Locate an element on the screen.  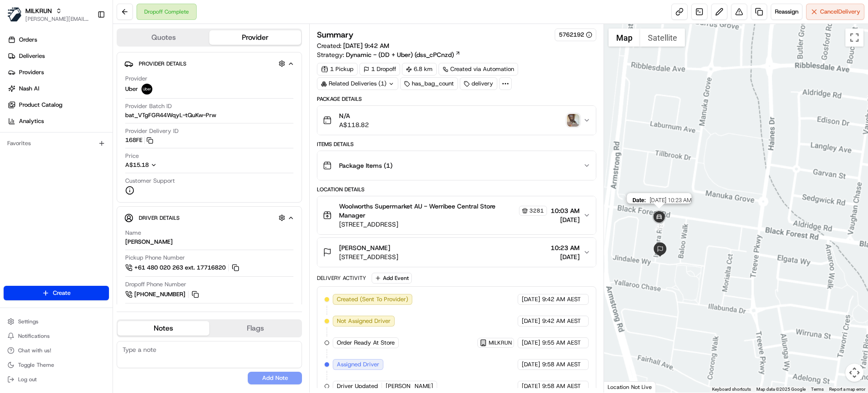
span: Dropoff Phone Number is located at coordinates (155, 285).